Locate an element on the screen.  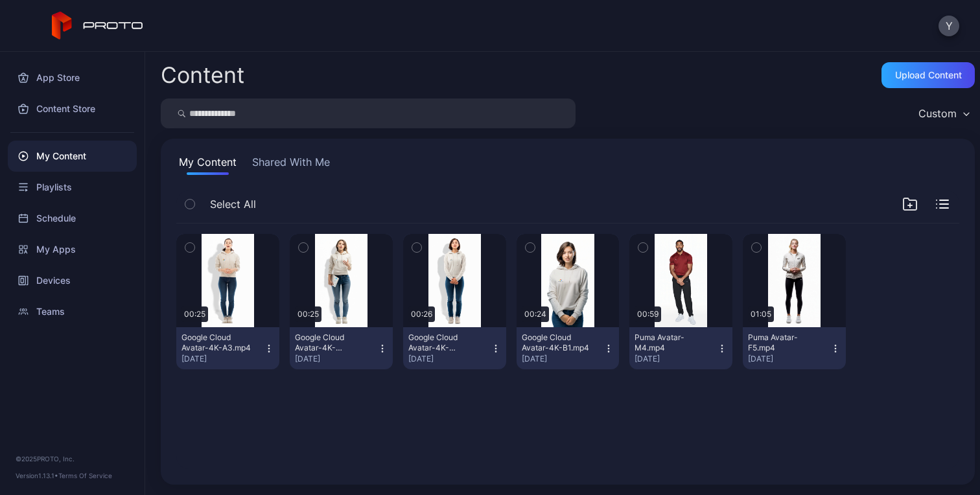
button: Upload Content is located at coordinates (928, 75).